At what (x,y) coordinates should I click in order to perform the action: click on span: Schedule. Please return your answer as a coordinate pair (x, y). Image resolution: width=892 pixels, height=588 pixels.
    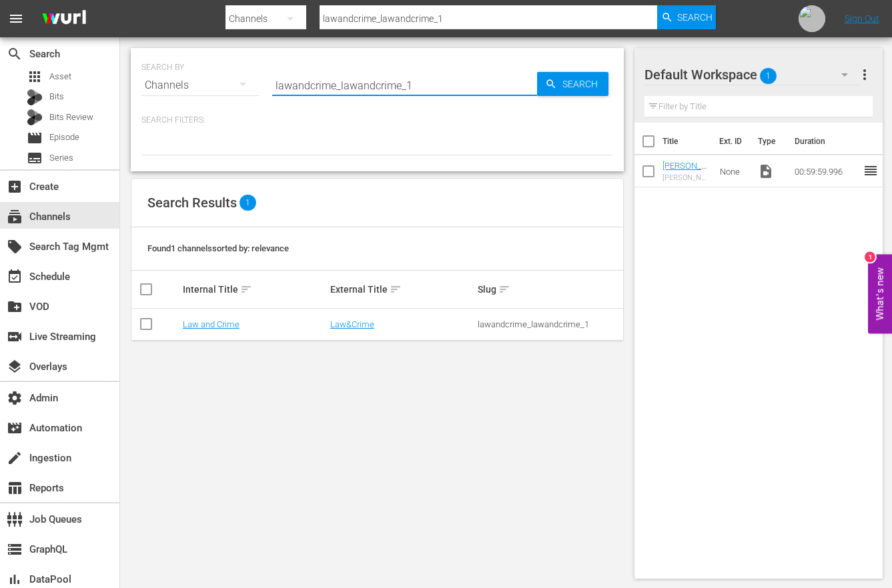
    Looking at the image, I should click on (14, 277).